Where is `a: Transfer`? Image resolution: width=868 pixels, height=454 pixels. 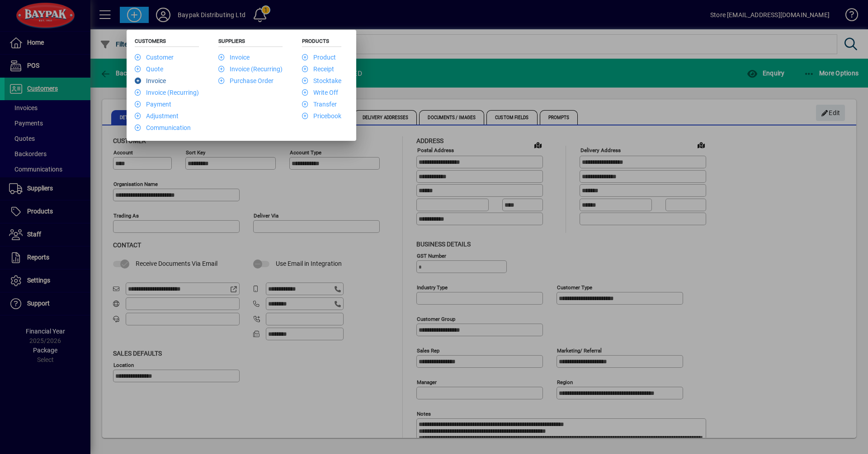
a: Transfer is located at coordinates (319, 104).